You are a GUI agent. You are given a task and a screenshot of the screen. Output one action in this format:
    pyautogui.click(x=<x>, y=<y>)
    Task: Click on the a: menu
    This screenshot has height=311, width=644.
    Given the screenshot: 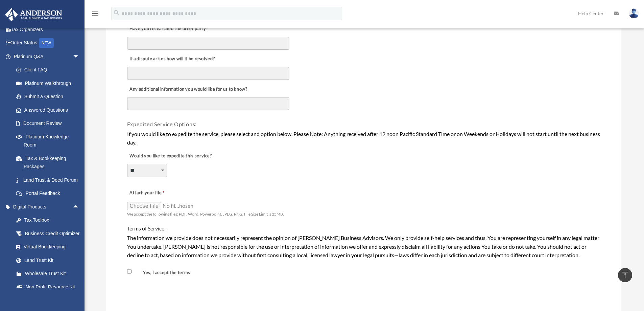 What is the action you would take?
    pyautogui.click(x=96, y=14)
    